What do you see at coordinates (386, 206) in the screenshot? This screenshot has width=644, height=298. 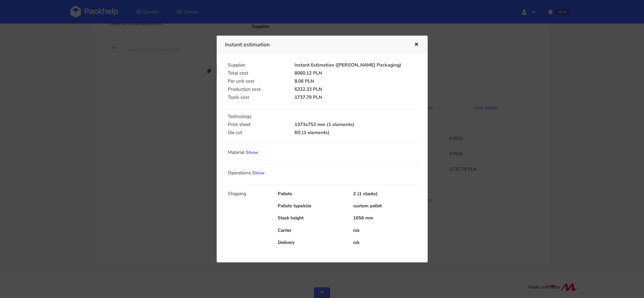 I see `div: custom pallet` at bounding box center [386, 206].